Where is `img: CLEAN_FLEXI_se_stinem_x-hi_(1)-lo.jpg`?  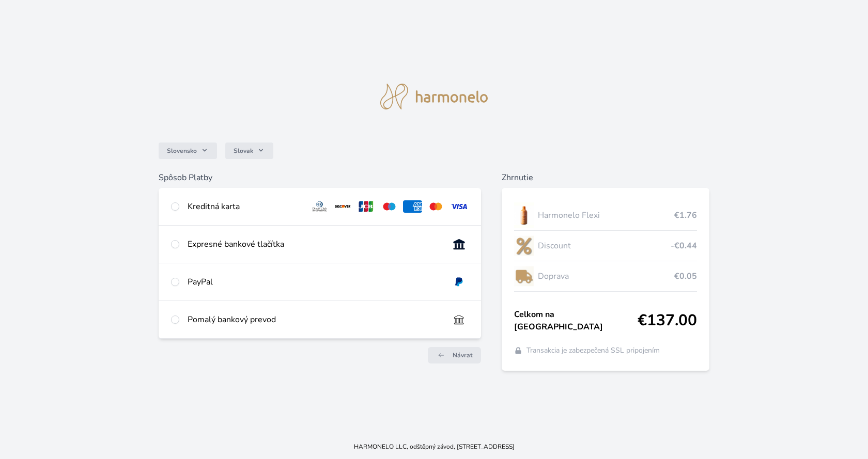
img: CLEAN_FLEXI_se_stinem_x-hi_(1)-lo.jpg is located at coordinates (524, 215).